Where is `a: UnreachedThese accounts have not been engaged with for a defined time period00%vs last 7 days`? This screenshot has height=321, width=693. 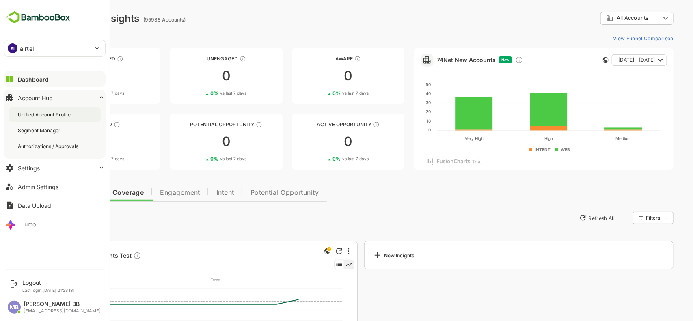
a: UnreachedThese accounts have not been engaged with for a defined time period00%vs last 7 days is located at coordinates (76, 76).